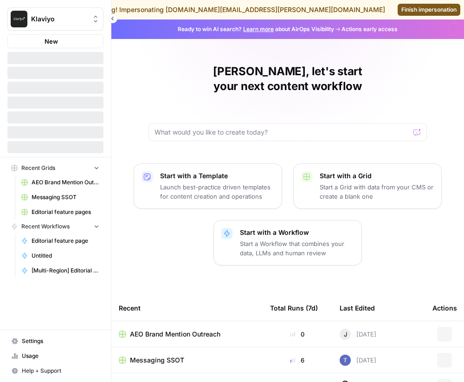 This screenshot has width=464, height=382. I want to click on p: Start a Grid with data from your CMS or create a blank one, so click(377, 192).